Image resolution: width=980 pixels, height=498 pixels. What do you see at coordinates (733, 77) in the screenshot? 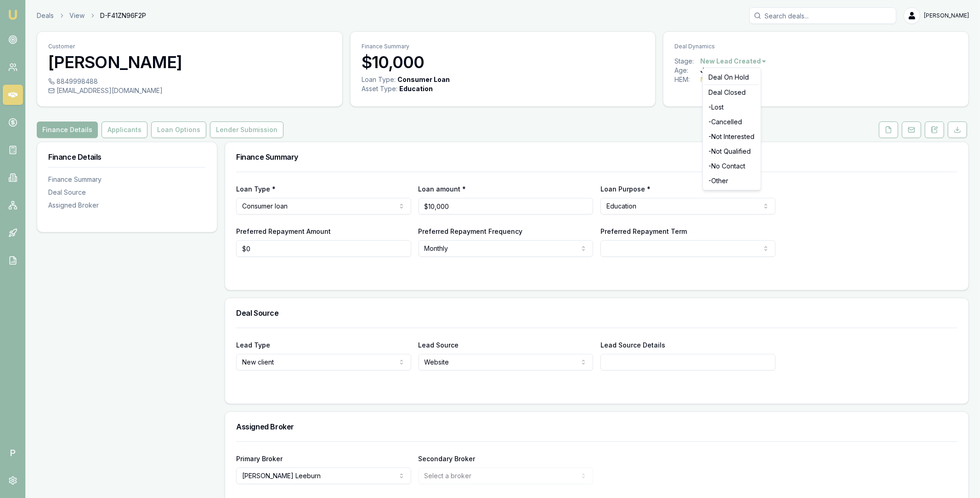
I see `div: Deal On Hold` at bounding box center [733, 77].